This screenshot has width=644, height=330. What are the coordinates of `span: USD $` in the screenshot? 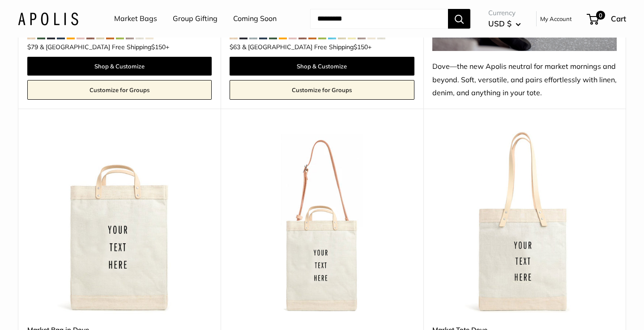 It's located at (500, 23).